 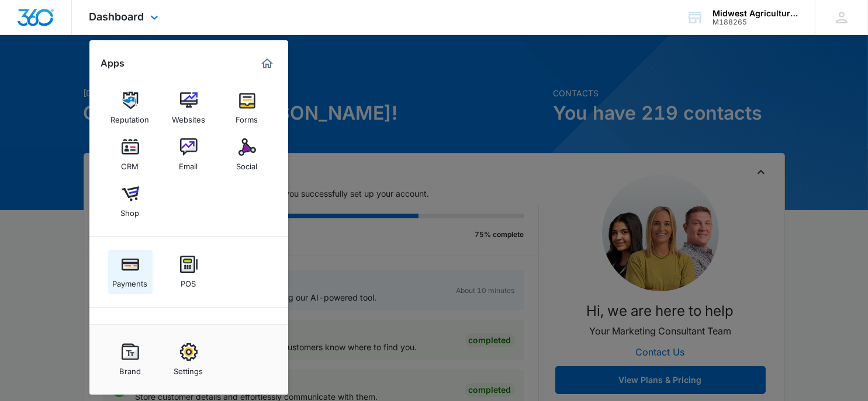 What do you see at coordinates (188, 117) in the screenshot?
I see `div: Websites` at bounding box center [188, 117].